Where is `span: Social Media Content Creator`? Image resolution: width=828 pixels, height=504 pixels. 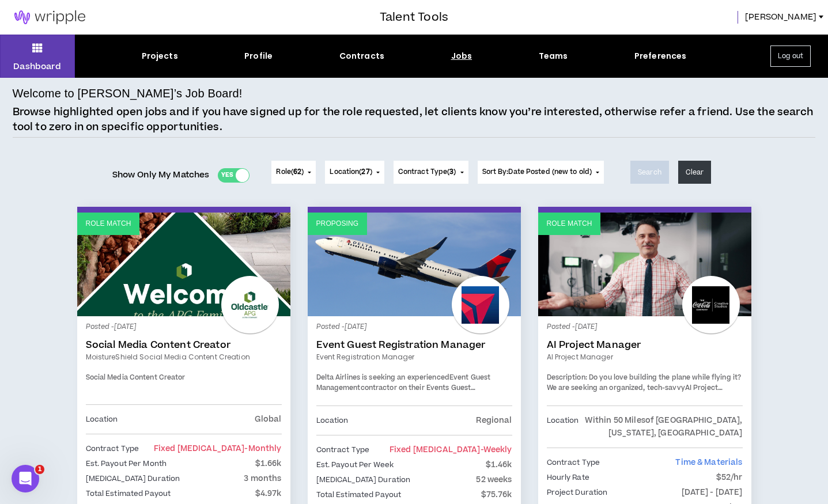
span: Social Media Content Creator is located at coordinates (135, 378).